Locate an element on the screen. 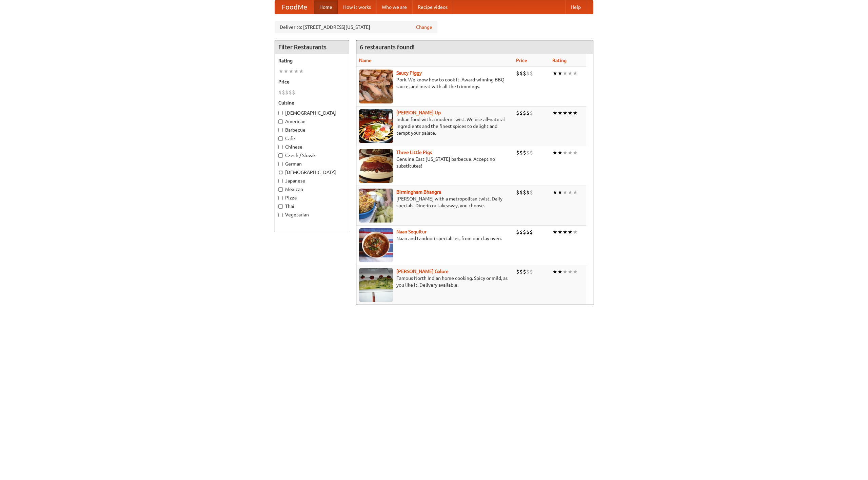 This screenshot has width=868, height=480. input: Barbecue is located at coordinates (281, 130).